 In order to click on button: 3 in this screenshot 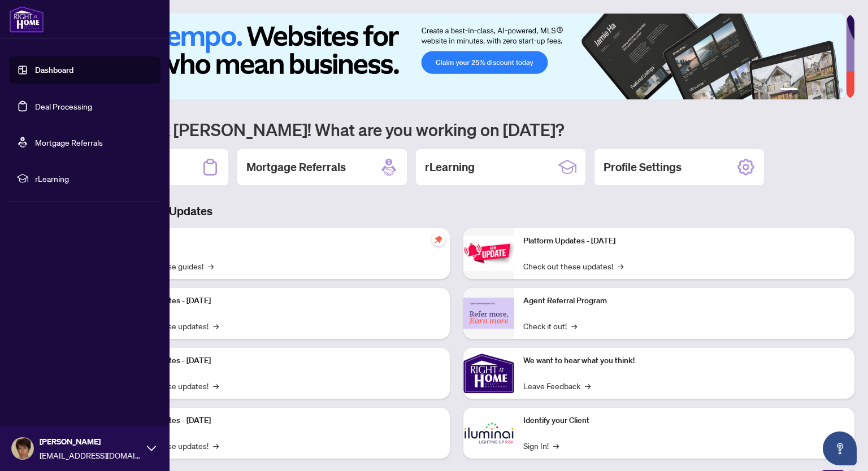, I will do `click(814, 90)`.